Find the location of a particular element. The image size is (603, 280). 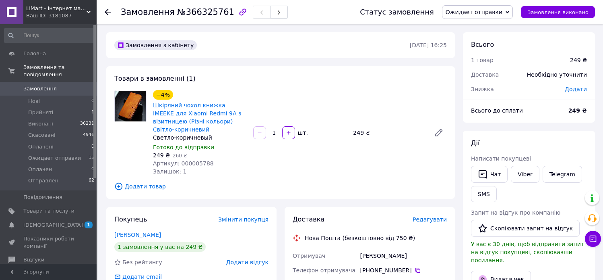

a: Telegram is located at coordinates (563, 174).